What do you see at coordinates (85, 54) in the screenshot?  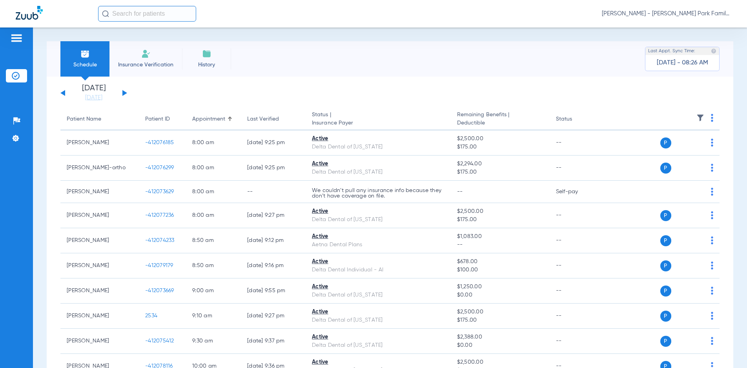 I see `img: Schedule` at bounding box center [85, 54].